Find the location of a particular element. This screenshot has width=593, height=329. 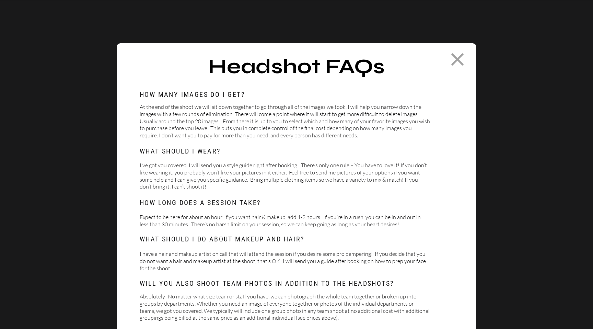

p: I’ve got you covered. I will send you a style guide right after booking! There’s only one rule – ... is located at coordinates (285, 180).